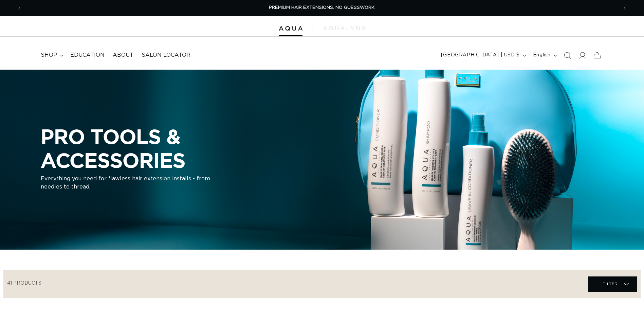  I want to click on summary: Search, so click(567, 55).